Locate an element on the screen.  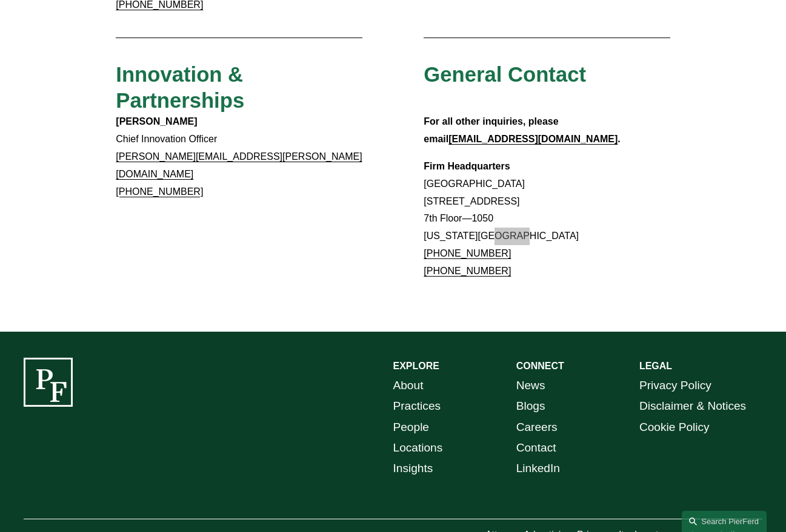
span: General Contact is located at coordinates (505, 74).